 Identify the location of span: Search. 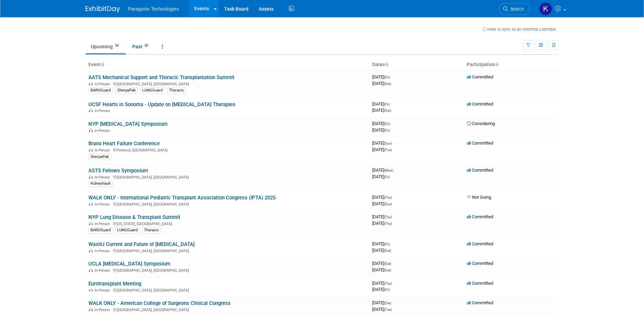
(516, 9).